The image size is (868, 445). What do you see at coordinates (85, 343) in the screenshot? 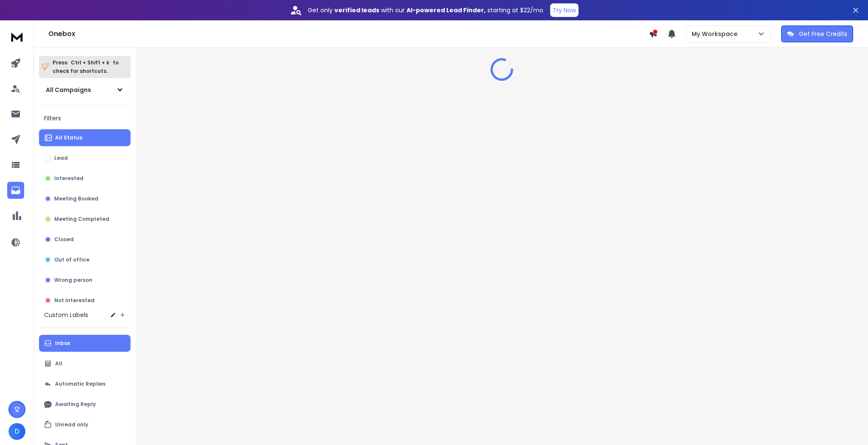
I see `button: Inbox` at bounding box center [85, 343].